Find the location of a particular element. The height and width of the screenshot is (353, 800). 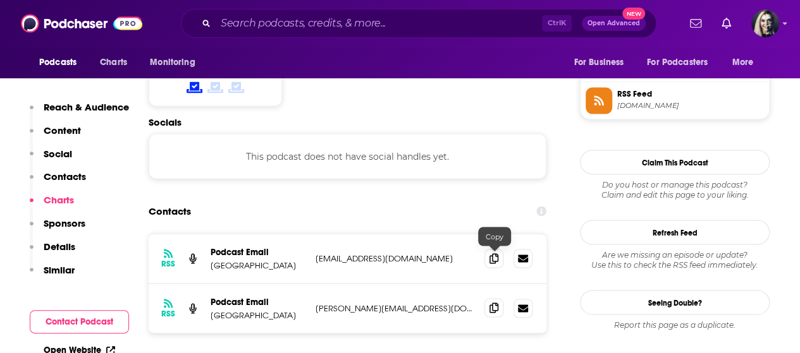

input: Search podcasts, credits, & more... is located at coordinates (379, 23).